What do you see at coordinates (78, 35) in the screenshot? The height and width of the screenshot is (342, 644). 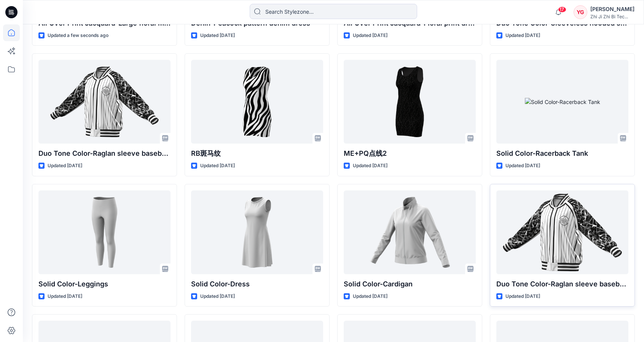 I see `p: Updated a few seconds ago` at bounding box center [78, 35].